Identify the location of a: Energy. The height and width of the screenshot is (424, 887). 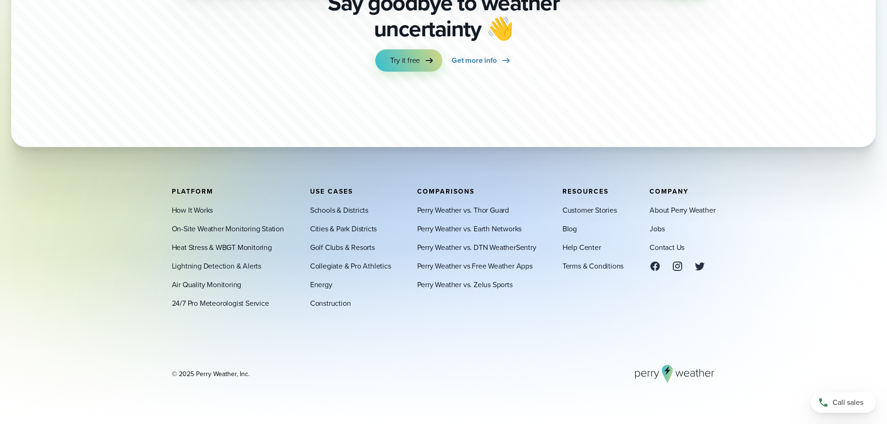
(321, 285).